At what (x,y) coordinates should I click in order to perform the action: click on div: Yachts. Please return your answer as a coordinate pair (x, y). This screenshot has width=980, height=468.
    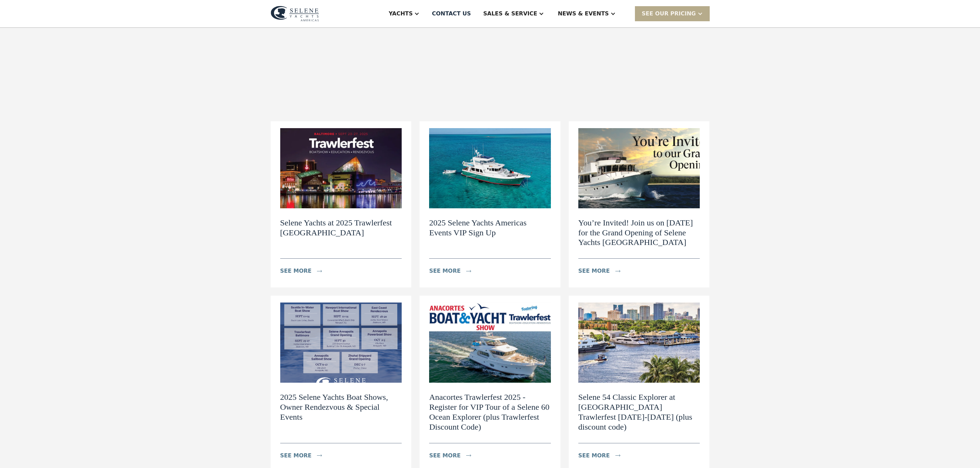
    Looking at the image, I should click on (401, 13).